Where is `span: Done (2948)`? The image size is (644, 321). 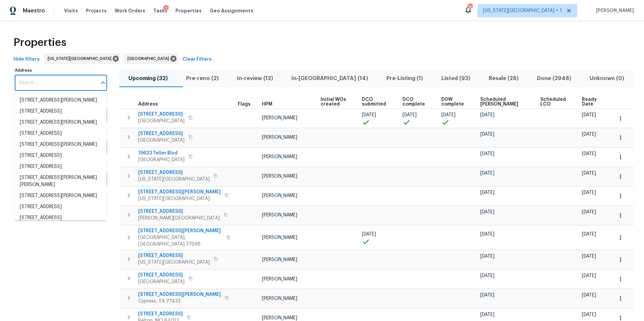 span: Done (2948) is located at coordinates (554, 79).